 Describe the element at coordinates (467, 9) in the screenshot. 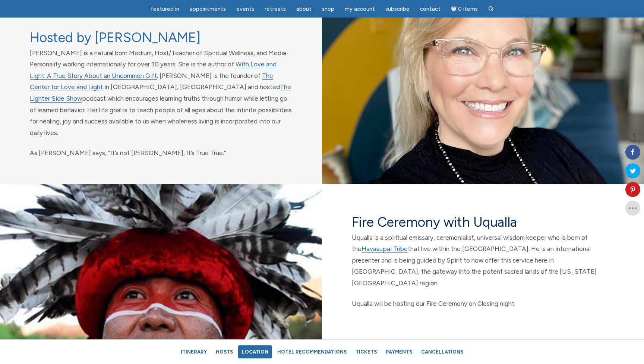

I see `span: 0 items` at that location.